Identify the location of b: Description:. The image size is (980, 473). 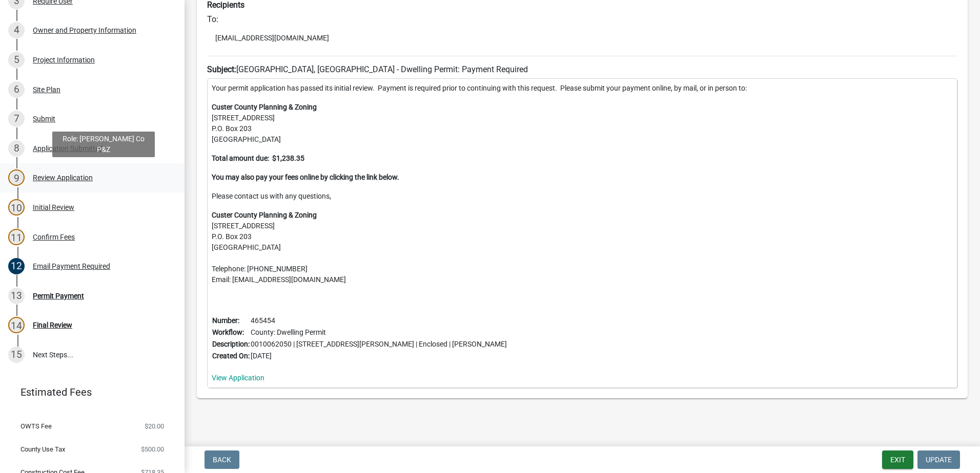
(230, 344).